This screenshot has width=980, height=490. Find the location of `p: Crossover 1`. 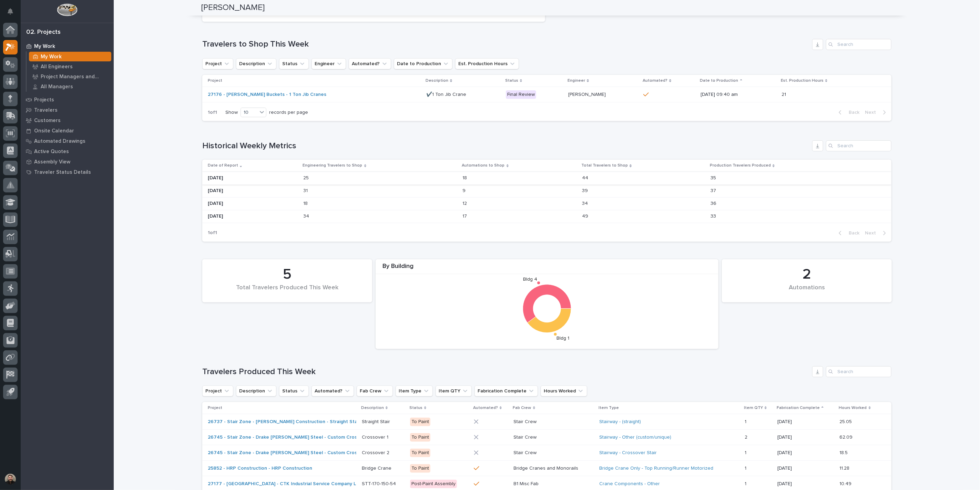

p: Crossover 1 is located at coordinates (376, 437).